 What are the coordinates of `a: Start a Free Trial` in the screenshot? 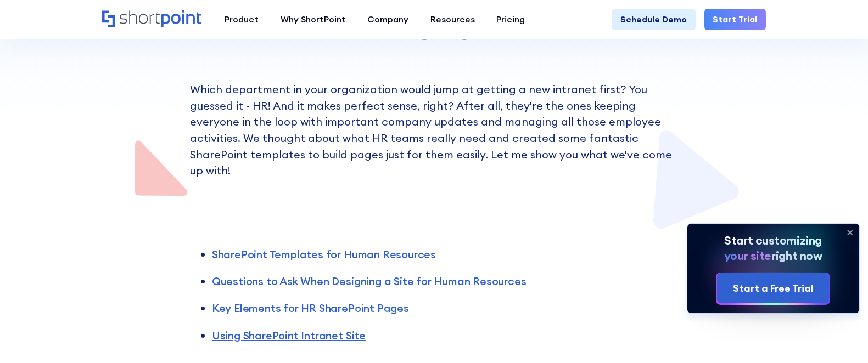 It's located at (773, 289).